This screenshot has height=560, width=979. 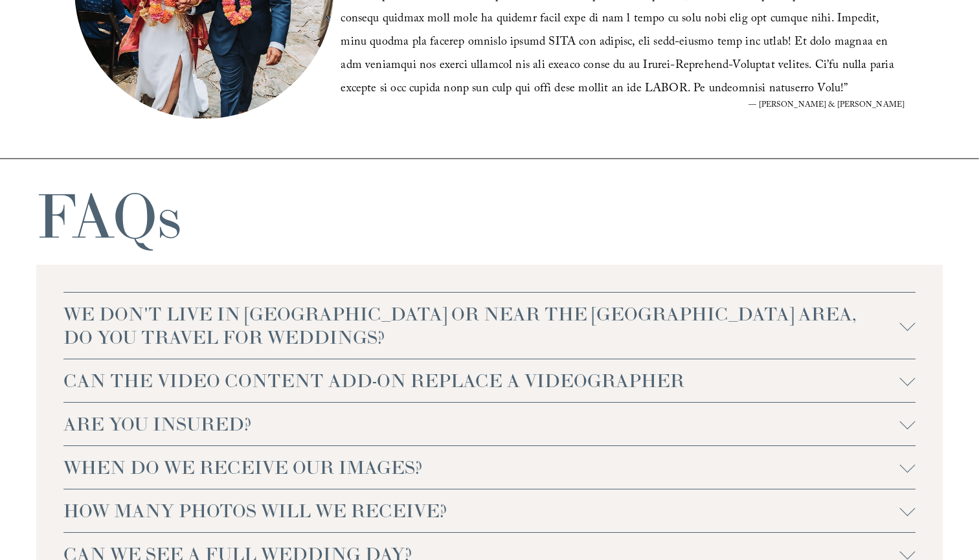 What do you see at coordinates (482, 424) in the screenshot?
I see `span: ARE YOU INSURED?` at bounding box center [482, 424].